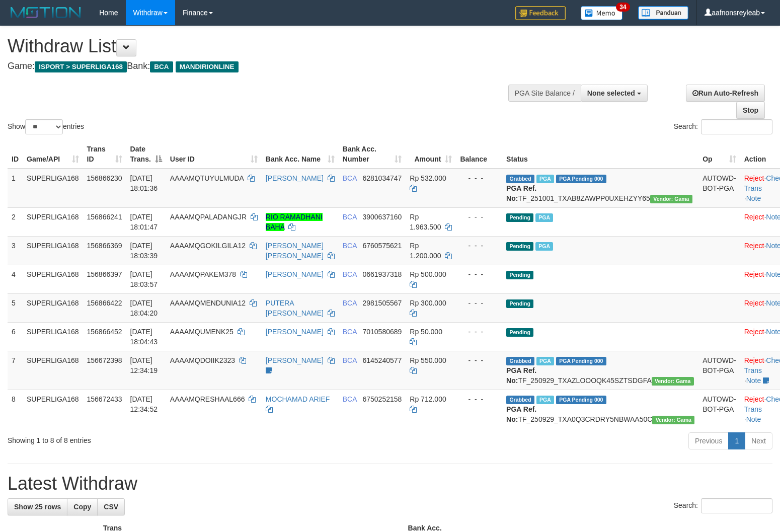 Image resolution: width=780 pixels, height=532 pixels. I want to click on a: MOCHAMAD ARIEF, so click(298, 399).